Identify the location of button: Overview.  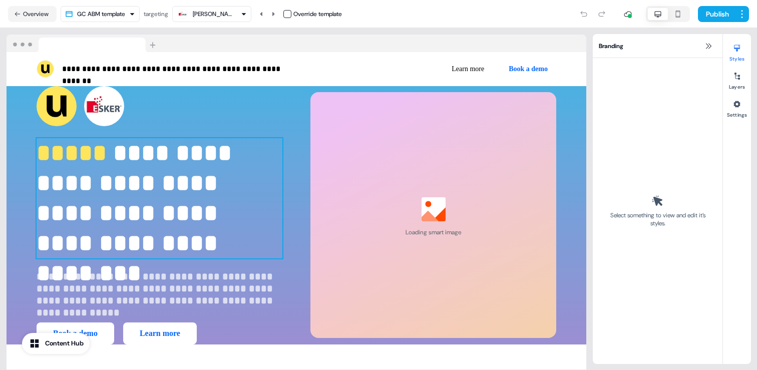
(32, 14).